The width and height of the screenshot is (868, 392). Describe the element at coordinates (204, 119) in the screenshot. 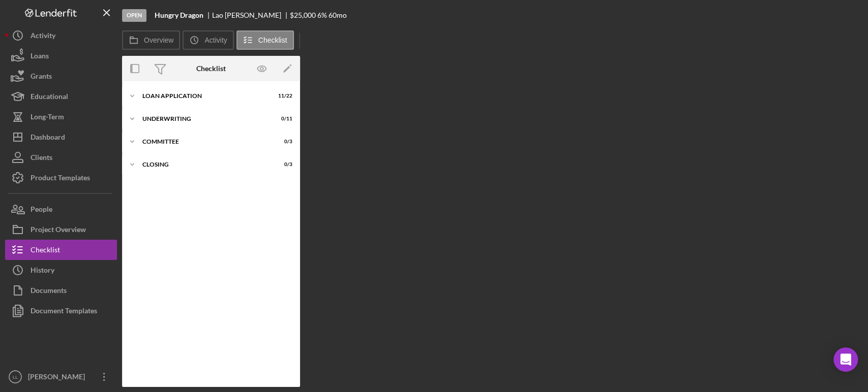

I see `div: Underwriting` at that location.